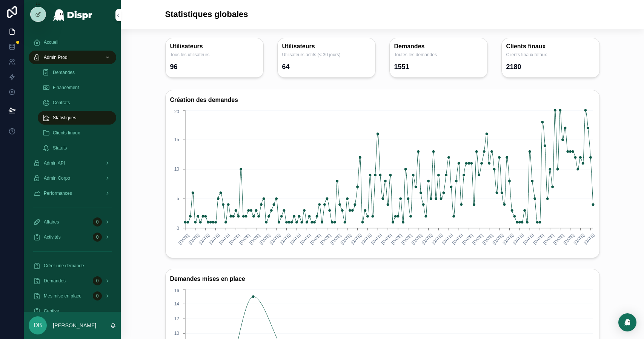 The image size is (644, 339). What do you see at coordinates (52, 311) in the screenshot?
I see `span: Captive` at bounding box center [52, 311].